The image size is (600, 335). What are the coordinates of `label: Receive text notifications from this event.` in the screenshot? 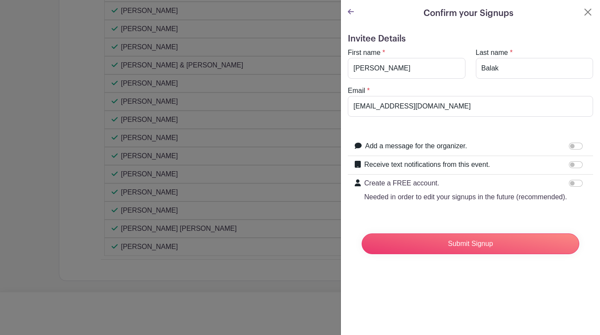 It's located at (427, 165).